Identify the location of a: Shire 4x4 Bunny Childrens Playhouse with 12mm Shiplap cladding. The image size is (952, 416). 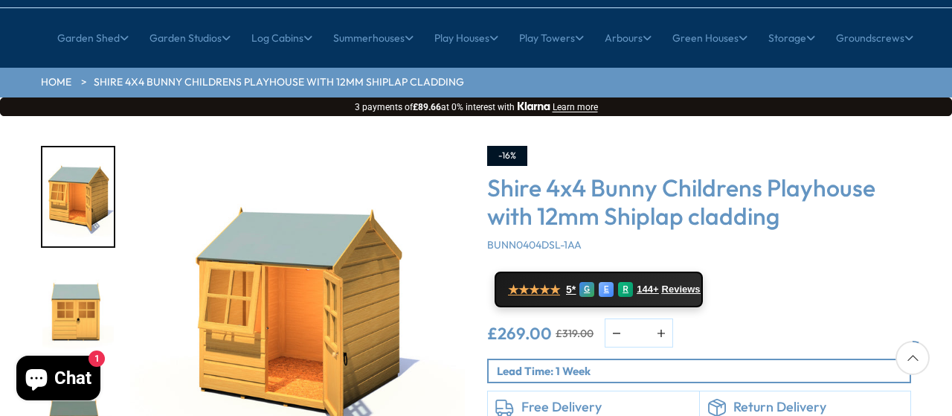
(279, 83).